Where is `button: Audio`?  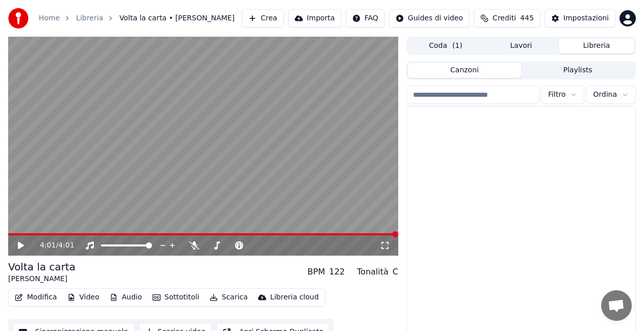 button: Audio is located at coordinates (126, 297).